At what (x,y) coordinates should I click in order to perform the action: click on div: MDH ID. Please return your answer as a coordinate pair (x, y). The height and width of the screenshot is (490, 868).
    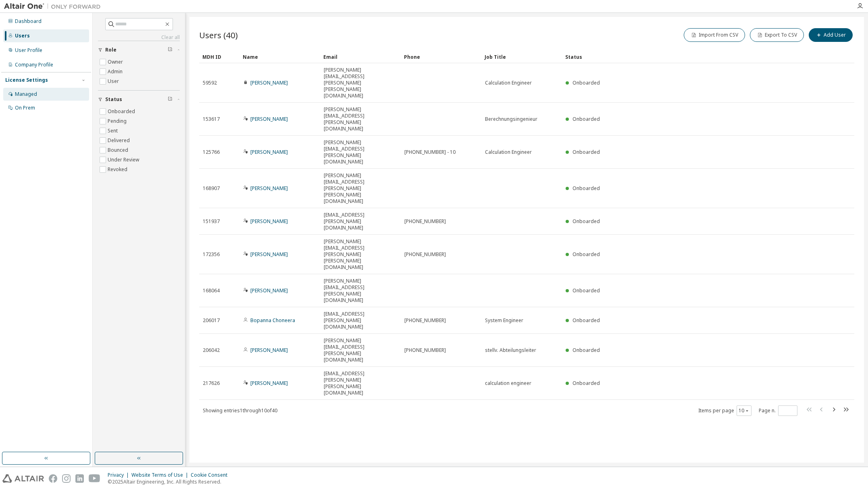
    Looking at the image, I should click on (220, 57).